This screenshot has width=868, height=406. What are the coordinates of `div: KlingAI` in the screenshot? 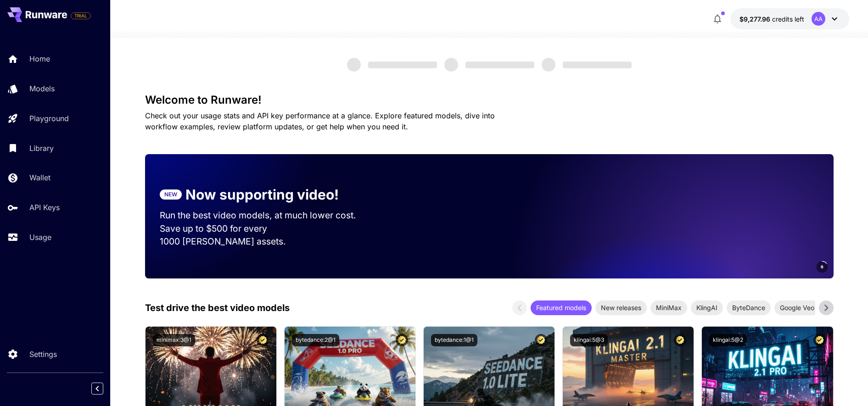 It's located at (707, 308).